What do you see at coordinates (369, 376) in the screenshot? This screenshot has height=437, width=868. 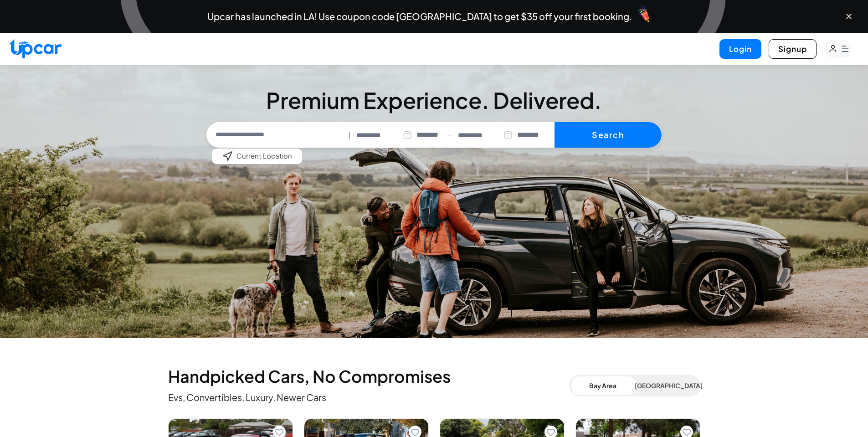 I see `h2: Handpicked Cars, No Compromises` at bounding box center [369, 376].